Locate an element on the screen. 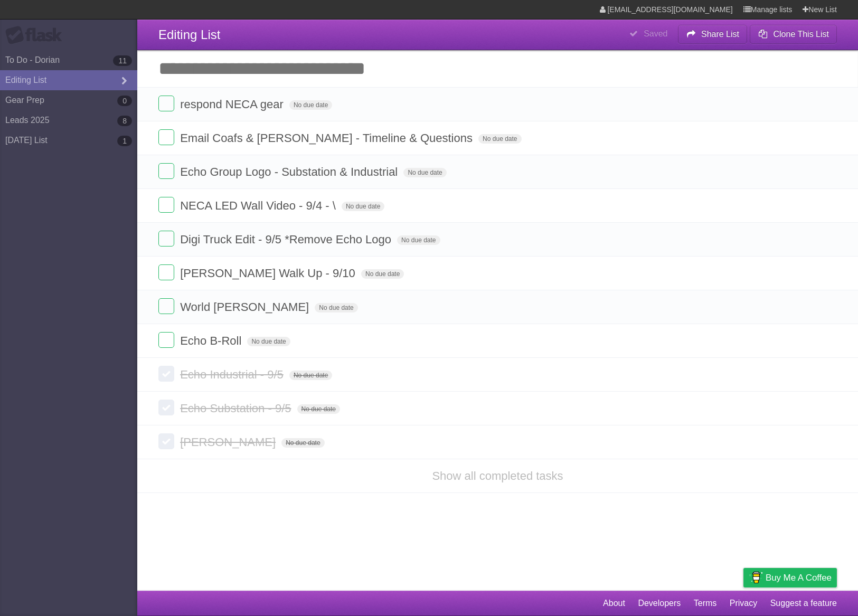  button: Share List is located at coordinates (713, 34).